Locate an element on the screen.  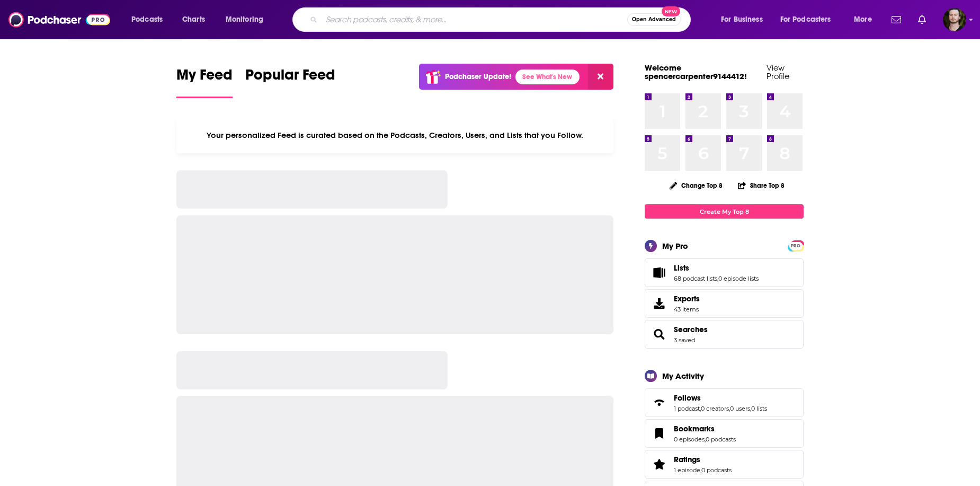
a: 3 saved is located at coordinates (685, 340).